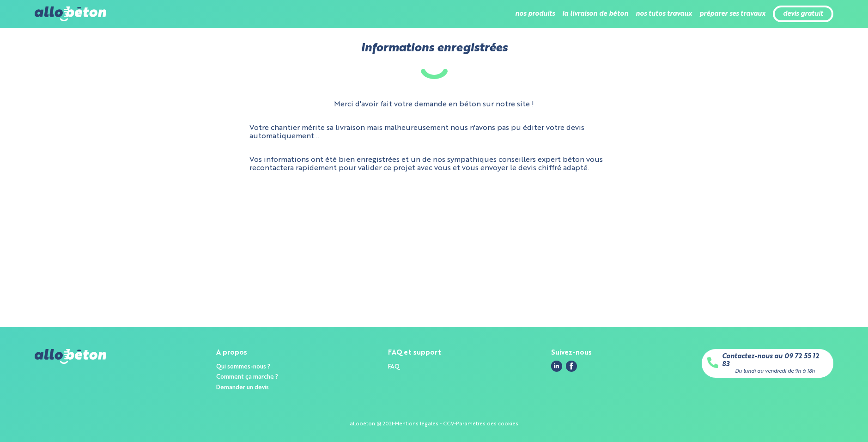 The image size is (868, 442). Describe the element at coordinates (733, 14) in the screenshot. I see `li: préparer ses travaux` at that location.